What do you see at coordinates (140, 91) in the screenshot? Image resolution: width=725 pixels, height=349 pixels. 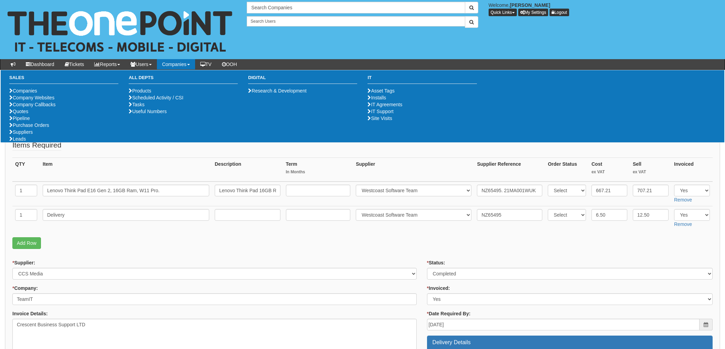 I see `a: Products` at bounding box center [140, 91].